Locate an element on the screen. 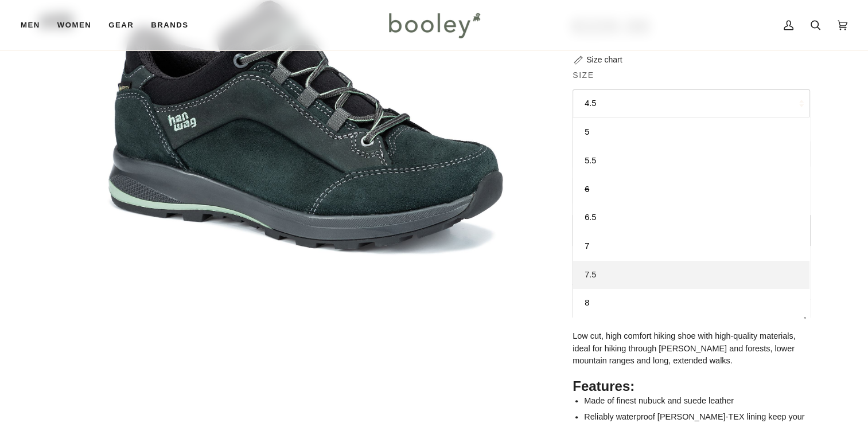  p: Low cut, high comfort hiking shoe with high-quality materials, ideal for hiking through [PERSON_N... is located at coordinates (691, 349).